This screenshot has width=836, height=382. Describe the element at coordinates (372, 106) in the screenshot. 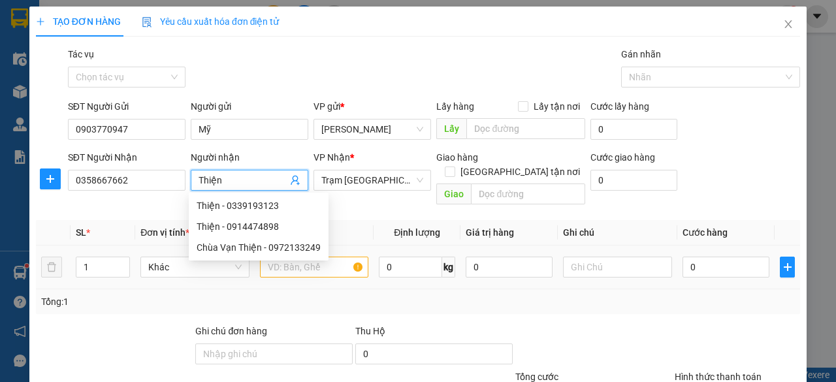

I see `div: VP gửi` at that location.